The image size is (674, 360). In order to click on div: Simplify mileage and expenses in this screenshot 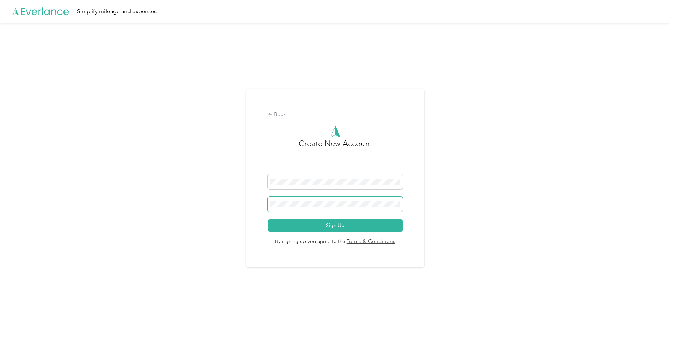, I will do `click(117, 11)`.